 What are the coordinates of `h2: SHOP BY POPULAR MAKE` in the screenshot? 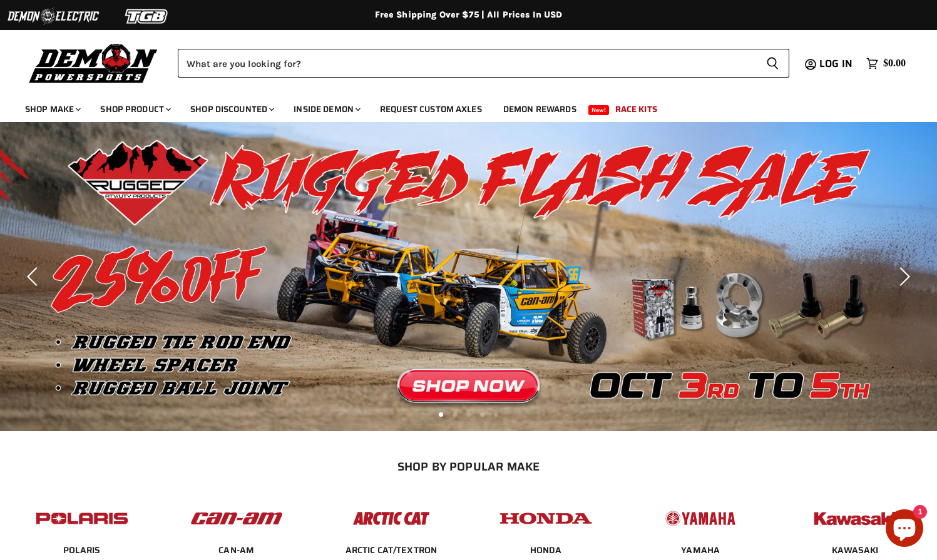 It's located at (469, 466).